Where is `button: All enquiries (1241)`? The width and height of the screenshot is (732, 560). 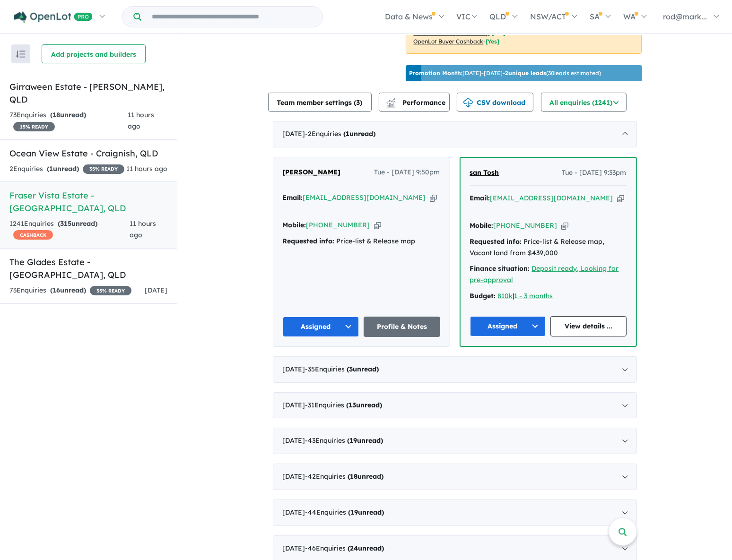
button: All enquiries (1241) is located at coordinates (584, 102).